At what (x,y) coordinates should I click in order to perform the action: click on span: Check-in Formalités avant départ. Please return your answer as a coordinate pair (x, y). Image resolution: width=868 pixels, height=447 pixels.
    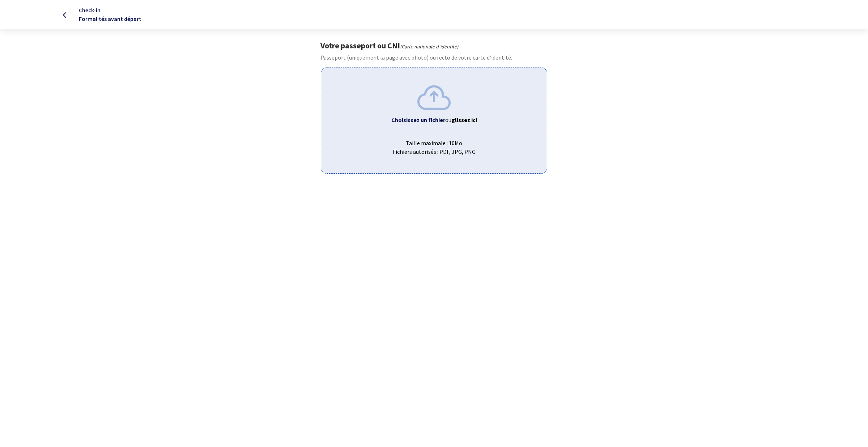
    Looking at the image, I should click on (109, 14).